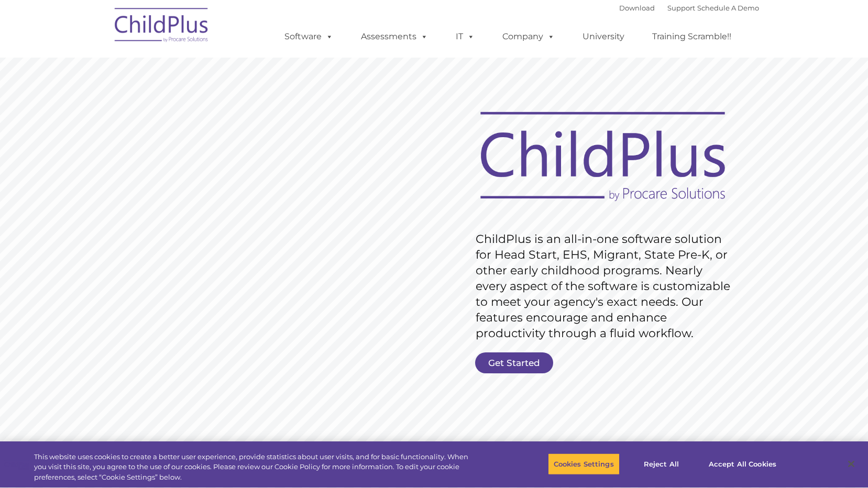 Image resolution: width=868 pixels, height=488 pixels. I want to click on button: Reject All, so click(661, 464).